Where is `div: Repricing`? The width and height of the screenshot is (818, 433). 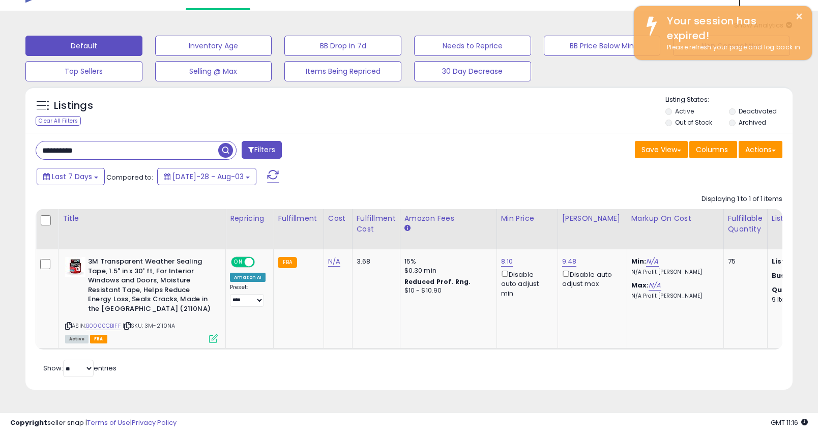
div: Repricing is located at coordinates (249, 218).